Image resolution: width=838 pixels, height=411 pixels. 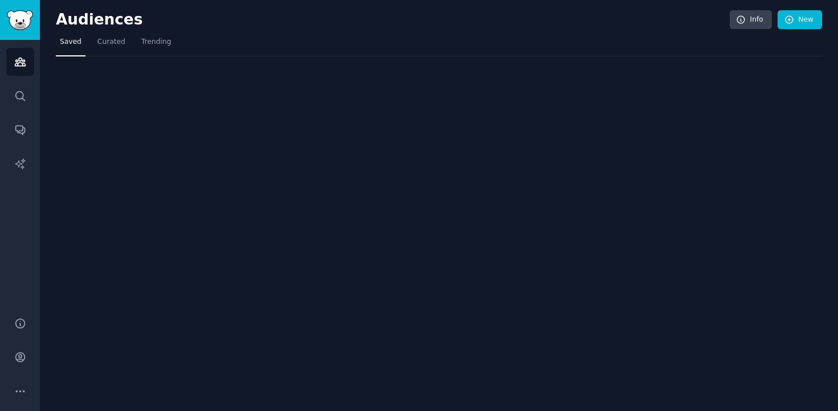 I want to click on a: Trending, so click(x=156, y=44).